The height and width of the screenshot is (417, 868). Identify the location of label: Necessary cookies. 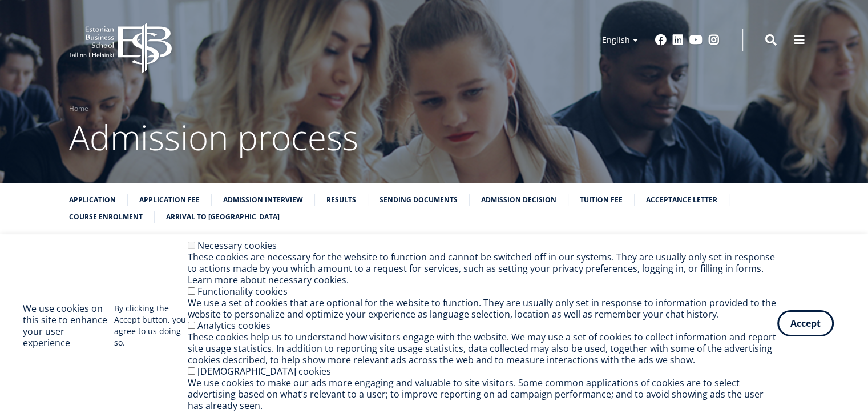
(237, 246).